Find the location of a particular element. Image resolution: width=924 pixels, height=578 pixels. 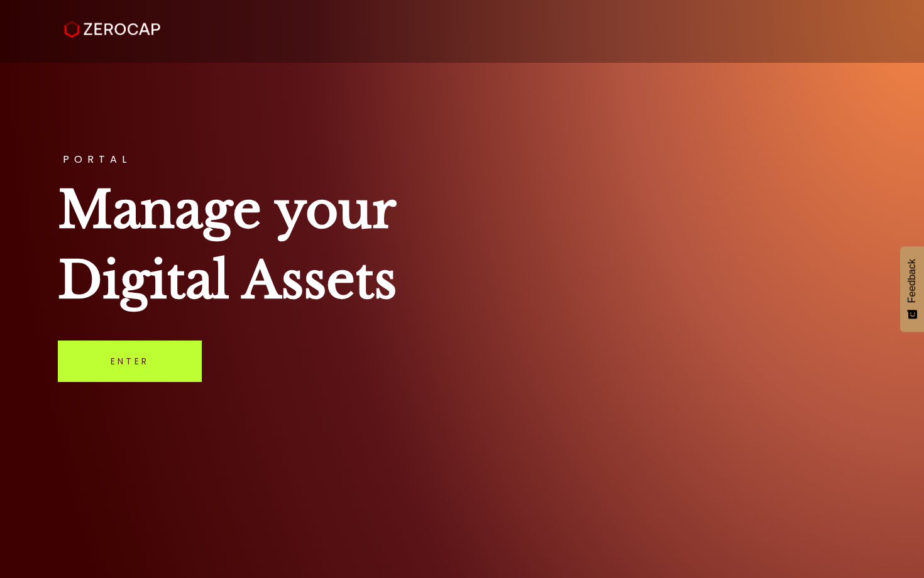

button: Feedback - Show survey is located at coordinates (912, 289).